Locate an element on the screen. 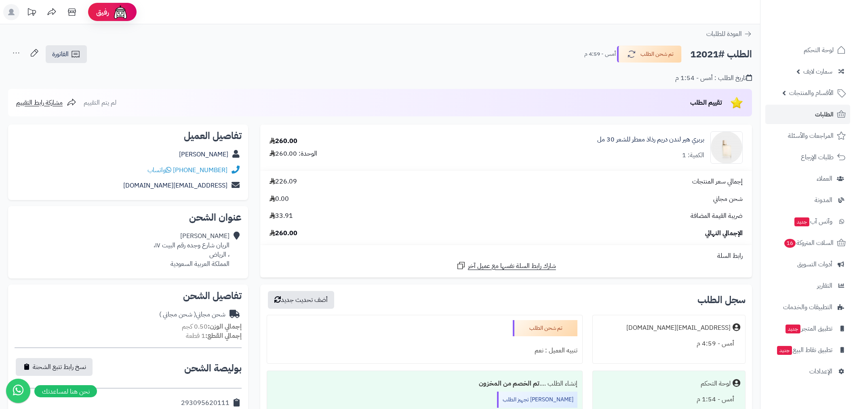  span: تطبيق المتجر is located at coordinates (809, 329).